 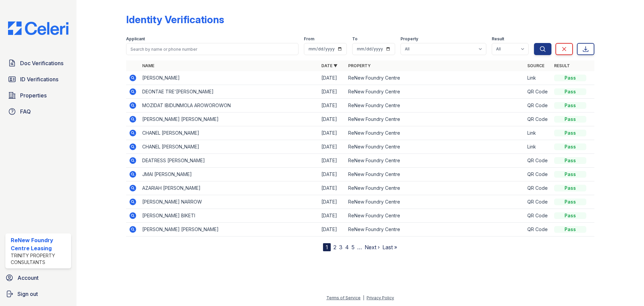 I want to click on a: Source, so click(x=535, y=65).